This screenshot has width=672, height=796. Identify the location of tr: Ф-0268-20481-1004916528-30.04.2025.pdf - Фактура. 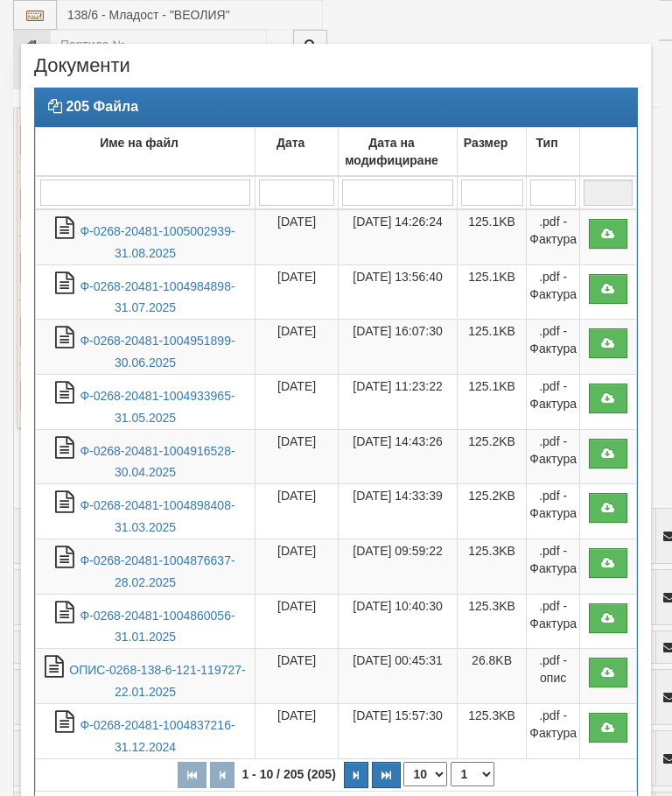
(336, 456).